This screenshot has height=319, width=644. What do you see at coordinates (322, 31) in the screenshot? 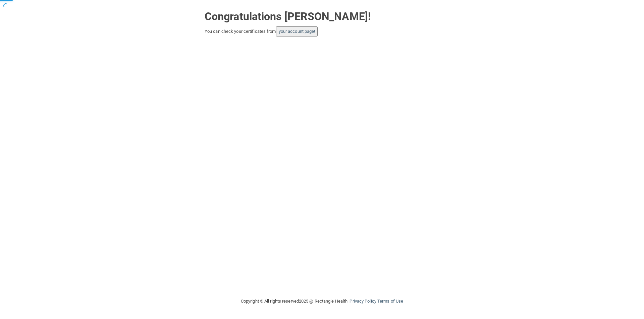
I see `div: You can check your certificates from` at bounding box center [322, 31].